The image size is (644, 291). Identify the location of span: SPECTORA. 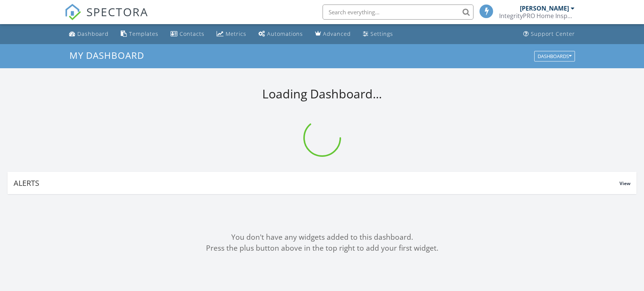
(117, 12).